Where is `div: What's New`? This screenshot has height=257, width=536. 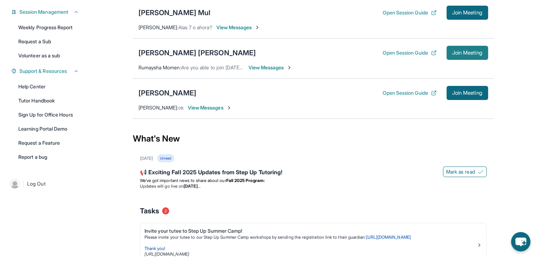
div: What's New is located at coordinates (313, 139).